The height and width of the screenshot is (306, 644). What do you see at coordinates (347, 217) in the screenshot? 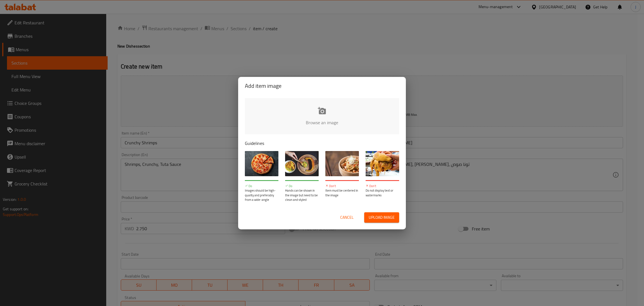
I see `span: Cancel` at bounding box center [347, 217].